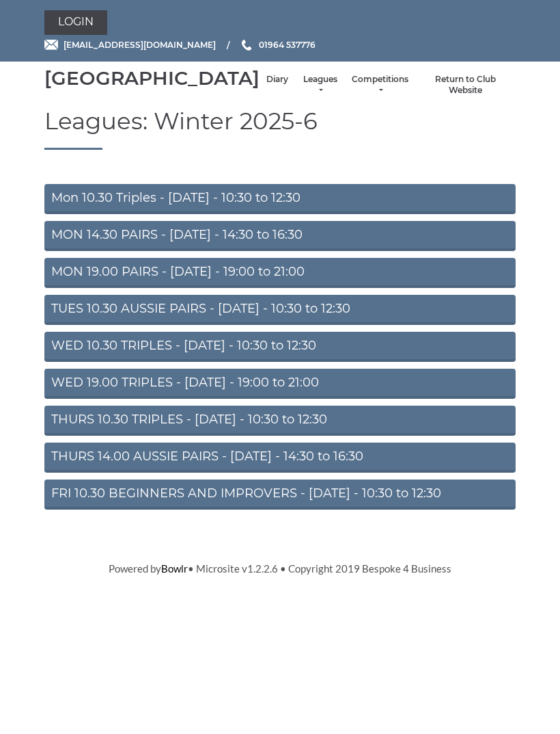  Describe the element at coordinates (247, 45) in the screenshot. I see `img: Phone us` at that location.